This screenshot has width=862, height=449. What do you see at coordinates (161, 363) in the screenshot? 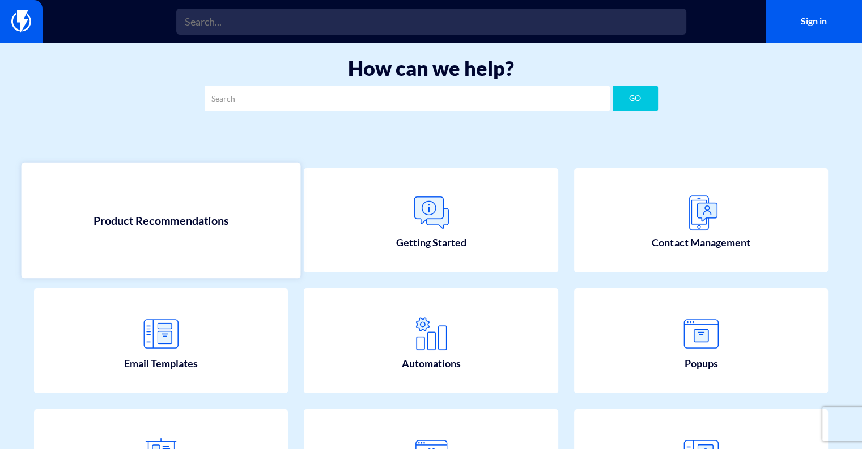
I see `span: Email Templates` at bounding box center [161, 363].